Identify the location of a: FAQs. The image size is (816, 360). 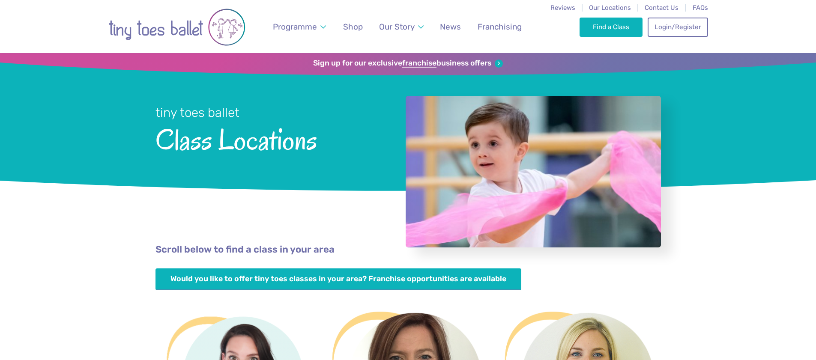
(700, 8).